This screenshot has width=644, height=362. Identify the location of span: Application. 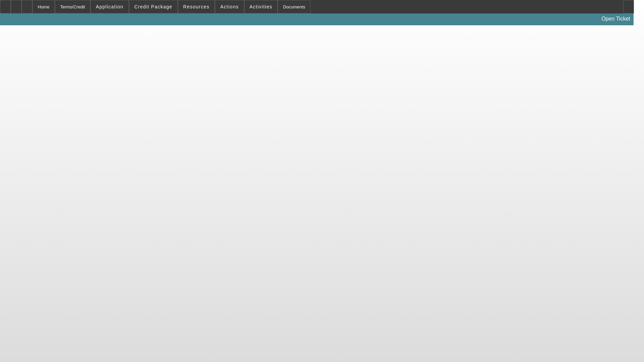
(109, 7).